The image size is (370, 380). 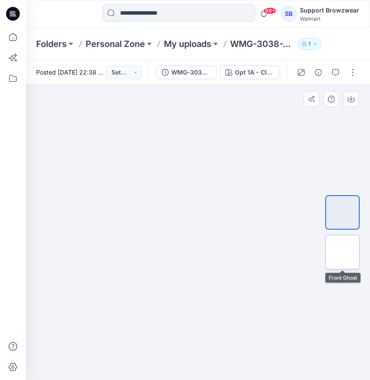 I want to click on div: SB, so click(x=289, y=14).